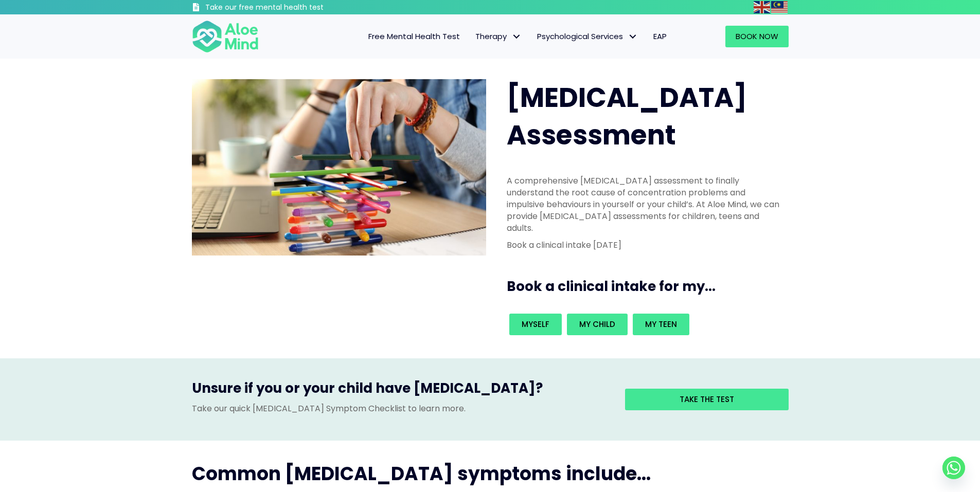  What do you see at coordinates (954, 468) in the screenshot?
I see `a: Whatsapp` at bounding box center [954, 468].